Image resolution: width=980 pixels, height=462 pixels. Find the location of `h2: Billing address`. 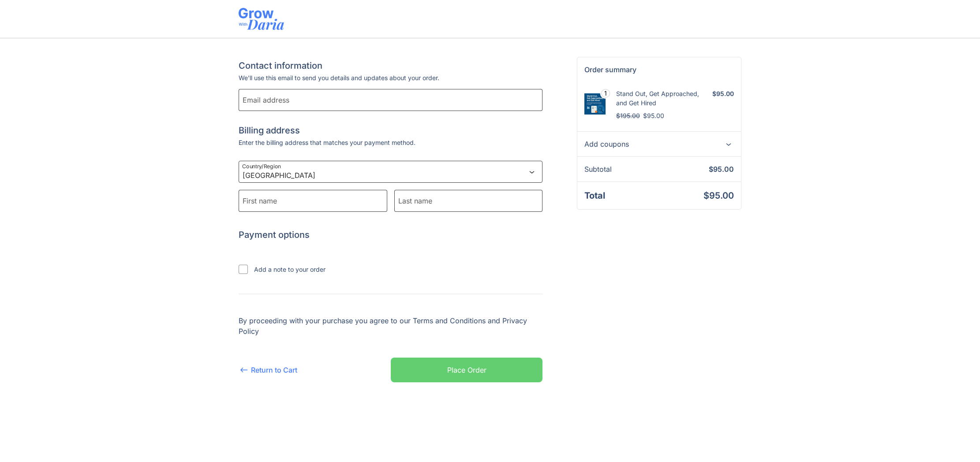

h2: Billing address is located at coordinates (390, 130).